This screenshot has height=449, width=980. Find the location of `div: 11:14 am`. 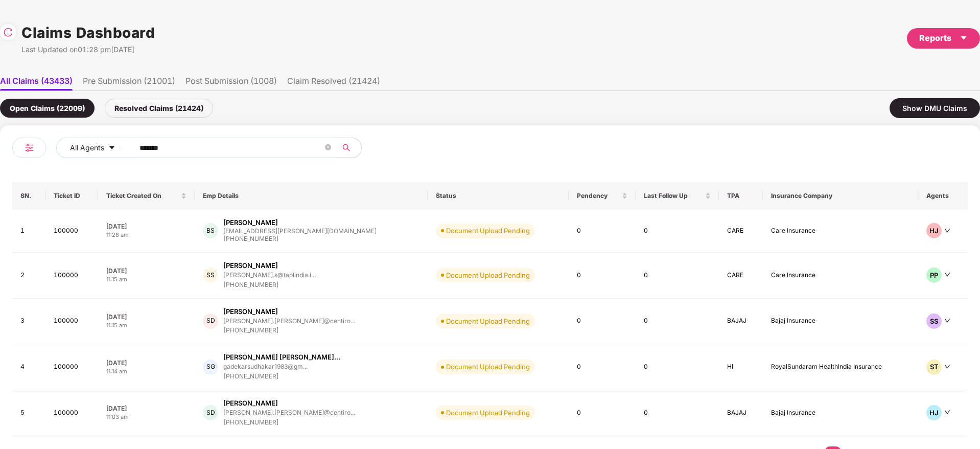

div: 11:14 am is located at coordinates (147, 371).